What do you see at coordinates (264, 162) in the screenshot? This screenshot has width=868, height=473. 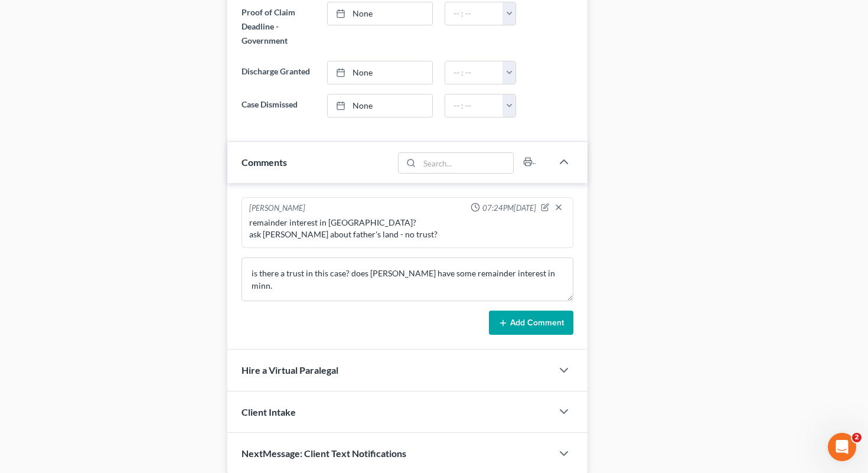 I see `span: Comments` at bounding box center [264, 162].